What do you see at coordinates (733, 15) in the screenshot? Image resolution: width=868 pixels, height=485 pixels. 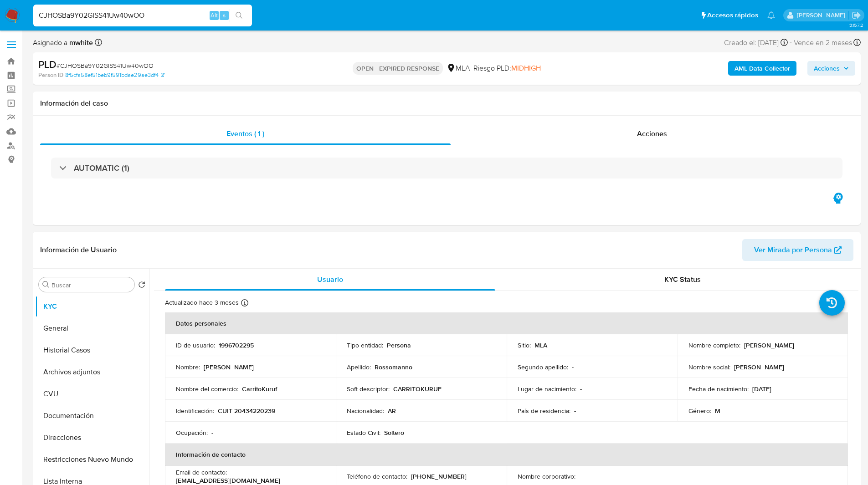 I see `span: Accesos rápidos` at bounding box center [733, 15].